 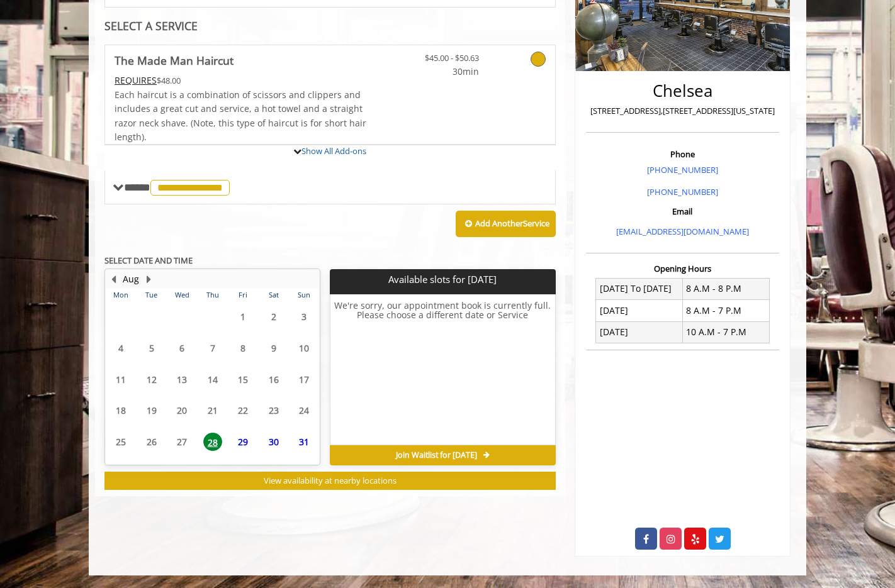 What do you see at coordinates (212, 295) in the screenshot?
I see `th: Thu` at bounding box center [212, 295].